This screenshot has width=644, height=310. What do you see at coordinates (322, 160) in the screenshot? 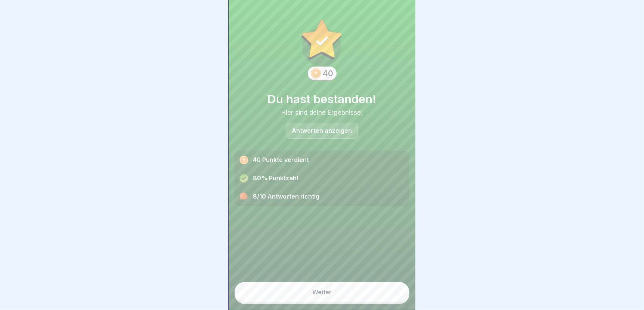
I see `div: 40 Punkte verdient` at bounding box center [322, 160].